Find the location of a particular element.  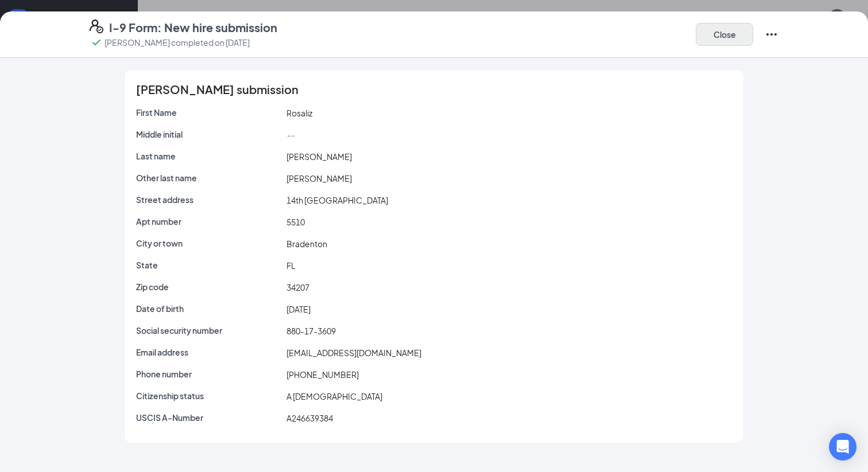

span: FL is located at coordinates (290, 266).